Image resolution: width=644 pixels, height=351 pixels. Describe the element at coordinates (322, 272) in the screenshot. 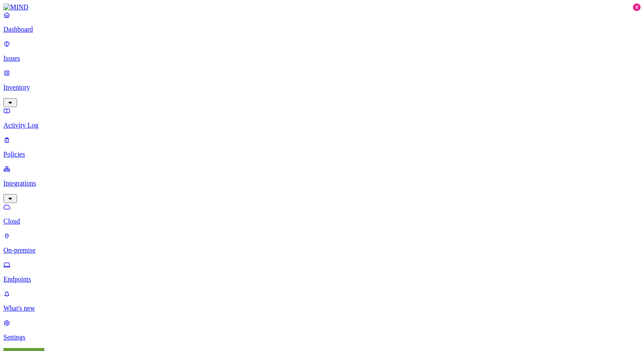

I see `a: Endpoints` at that location.